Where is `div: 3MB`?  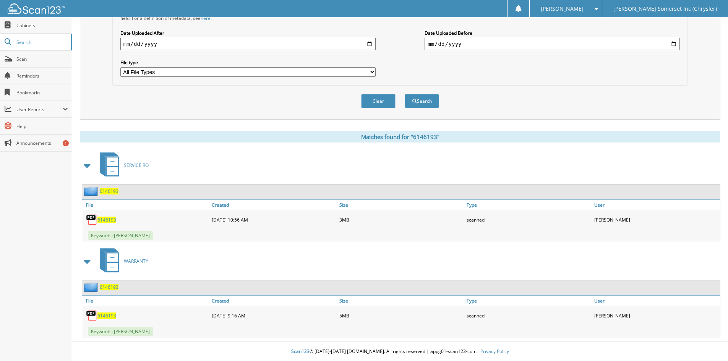
div: 3MB is located at coordinates (401, 220).